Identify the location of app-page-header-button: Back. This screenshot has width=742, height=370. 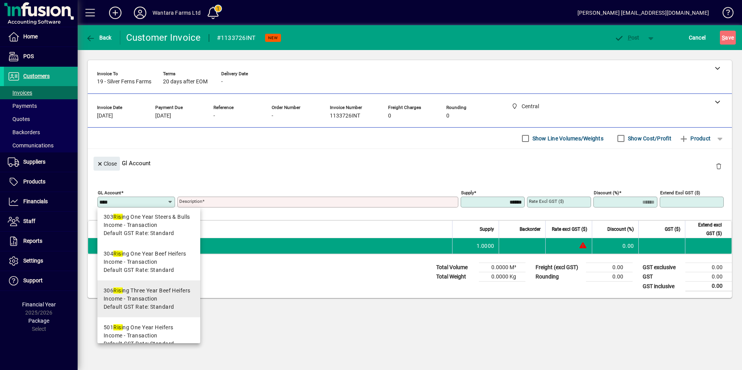
(99, 38).